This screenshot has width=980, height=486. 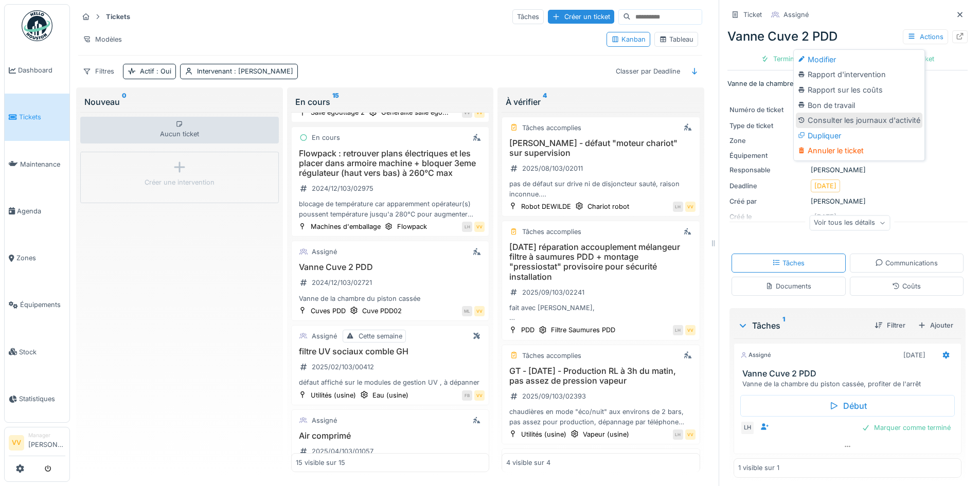 What do you see at coordinates (860, 120) in the screenshot?
I see `div: Consulter les journaux d'activité` at bounding box center [860, 120].